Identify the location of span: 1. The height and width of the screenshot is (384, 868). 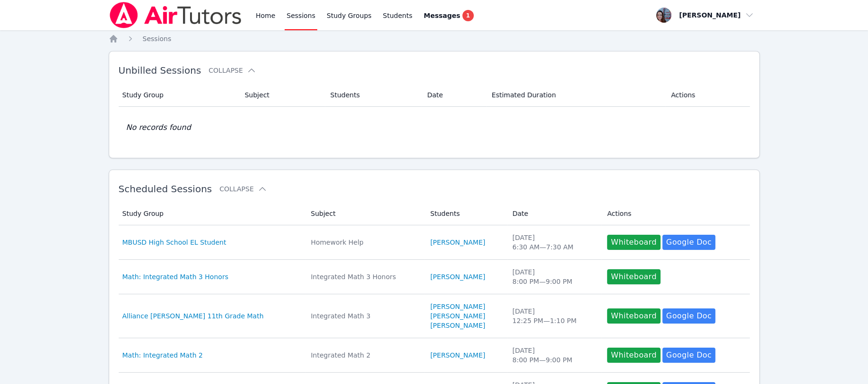
(468, 16).